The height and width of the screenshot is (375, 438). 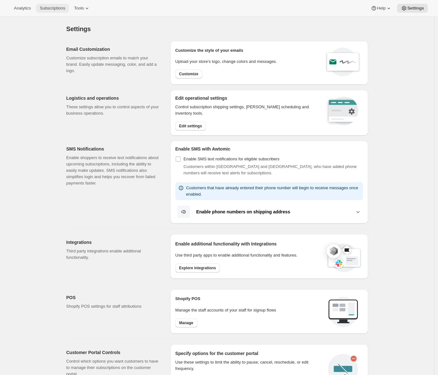 I want to click on p: These settings allow you to control aspects of your business operations., so click(x=113, y=110).